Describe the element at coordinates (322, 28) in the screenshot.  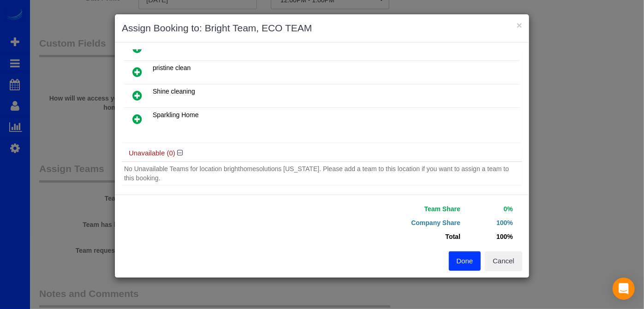
I see `h3: Assign Booking to: Bright Team, ECO TEAM` at that location.